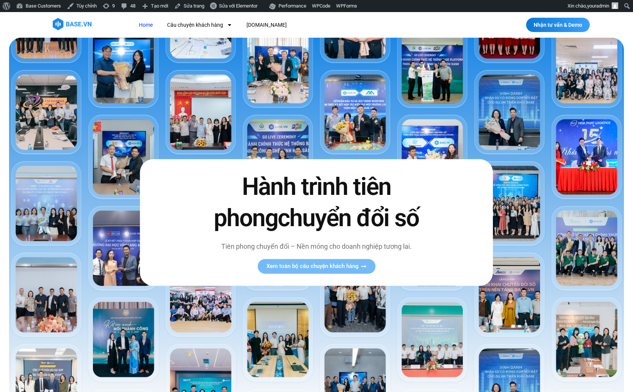  I want to click on a: Câu chuyện khách hàng, so click(200, 25).